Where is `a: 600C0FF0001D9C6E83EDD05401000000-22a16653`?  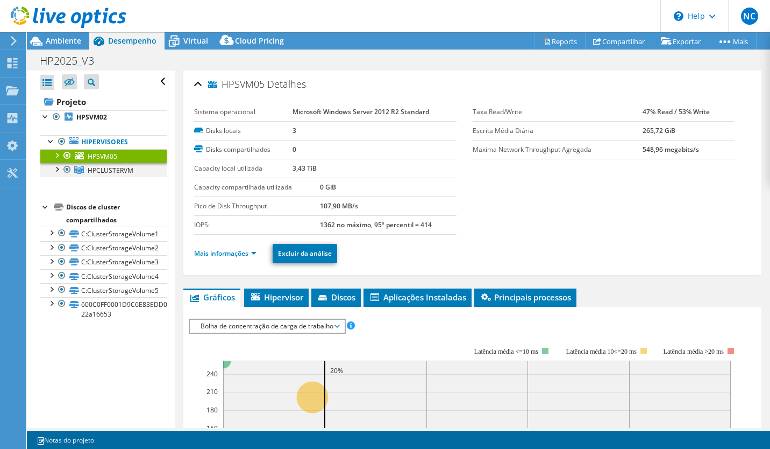 a: 600C0FF0001D9C6E83EDD05401000000-22a16653 is located at coordinates (103, 309).